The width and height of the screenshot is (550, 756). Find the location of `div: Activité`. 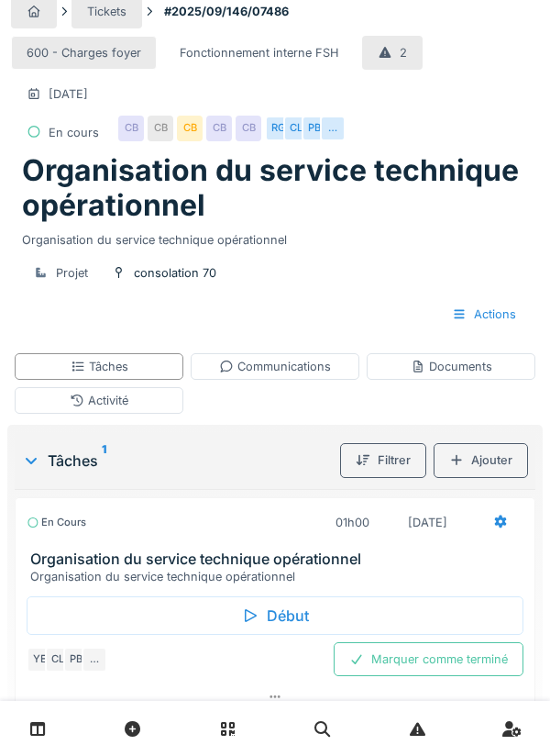

div: Activité is located at coordinates (99, 400).